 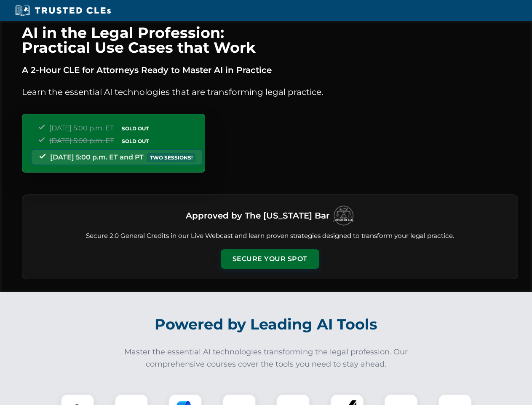 I want to click on p: Secure 2.0 General Credits in our Live Webcast and learn proven strategies designed to transform ..., so click(x=270, y=236).